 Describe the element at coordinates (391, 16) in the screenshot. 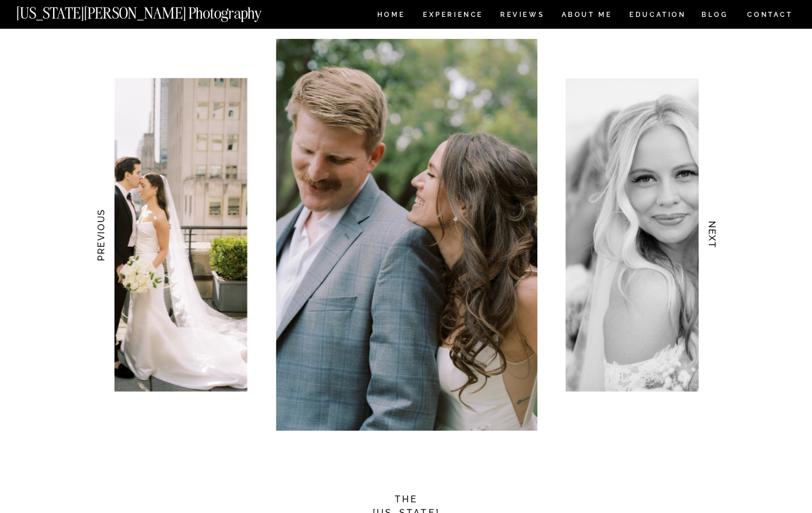

I see `a: HOME` at that location.